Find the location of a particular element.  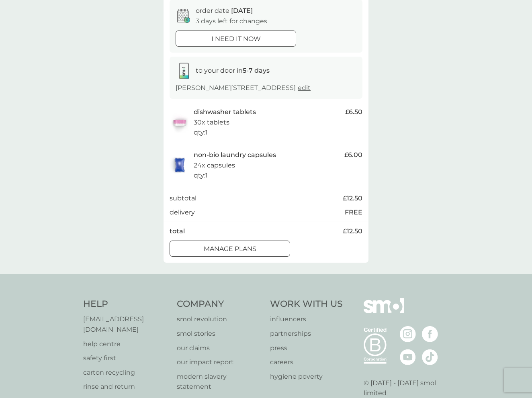

p: our claims is located at coordinates (219, 348).